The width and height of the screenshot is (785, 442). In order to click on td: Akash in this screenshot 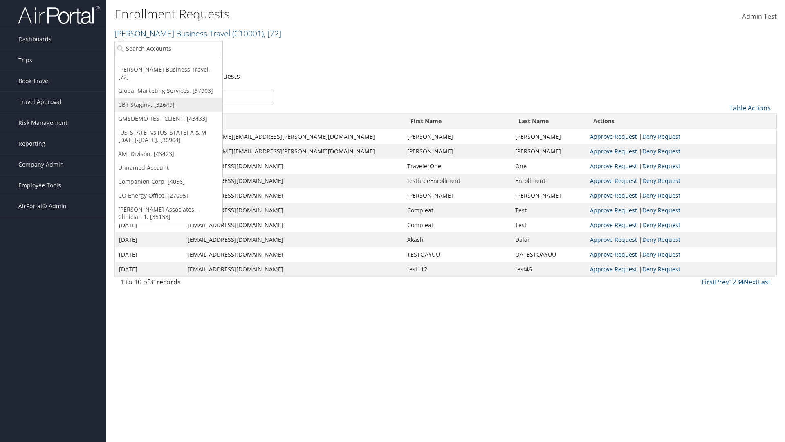, I will do `click(457, 240)`.